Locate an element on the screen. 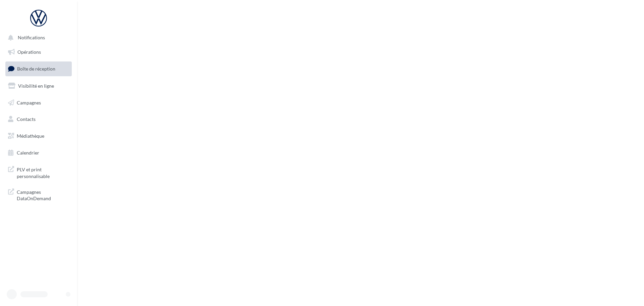  a: Médiathèque is located at coordinates (38, 136).